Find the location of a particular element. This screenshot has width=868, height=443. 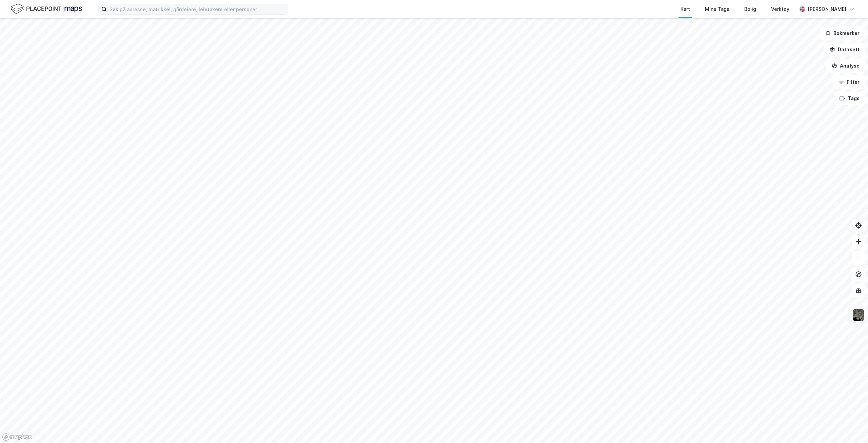

button: Datasett is located at coordinates (845, 49).